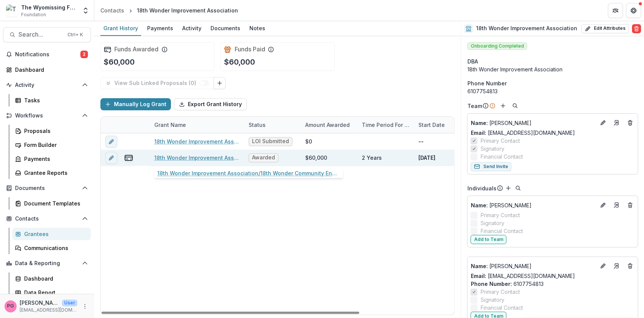  I want to click on button: More, so click(85, 306).